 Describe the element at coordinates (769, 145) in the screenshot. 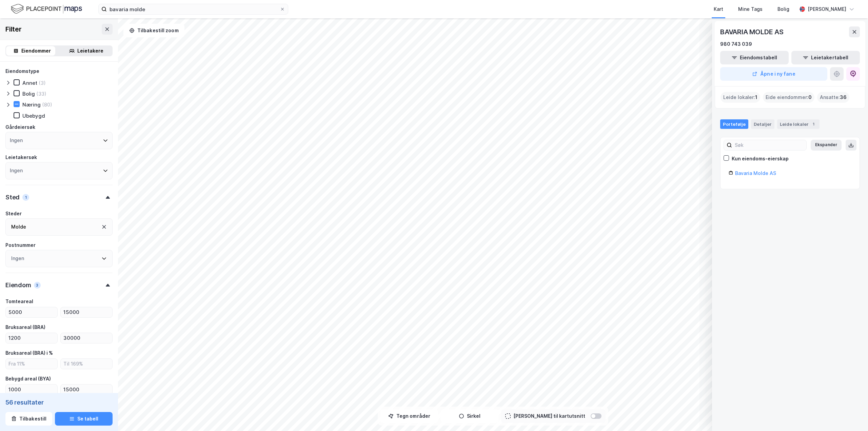

I see `input: Søk` at that location.